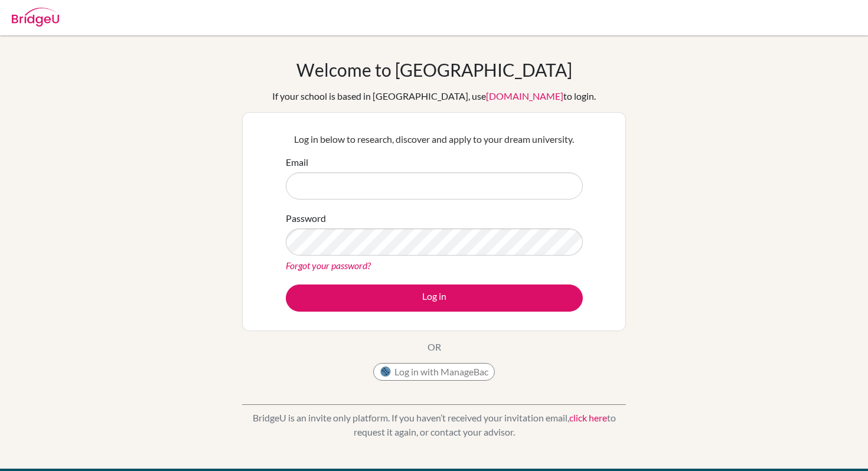  I want to click on p: BridgeU is an invite only platform. If you haven’t received your invitation email, to request it ..., so click(434, 425).